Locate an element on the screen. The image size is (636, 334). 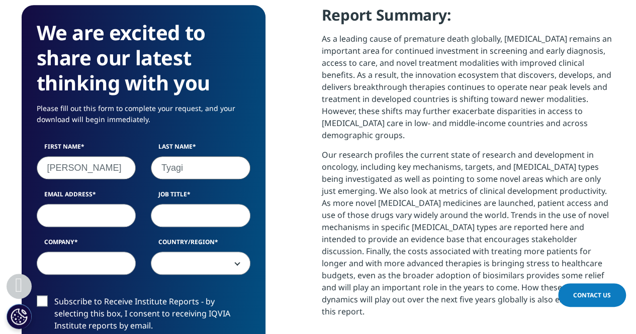
a: Contact Us is located at coordinates (592, 295).